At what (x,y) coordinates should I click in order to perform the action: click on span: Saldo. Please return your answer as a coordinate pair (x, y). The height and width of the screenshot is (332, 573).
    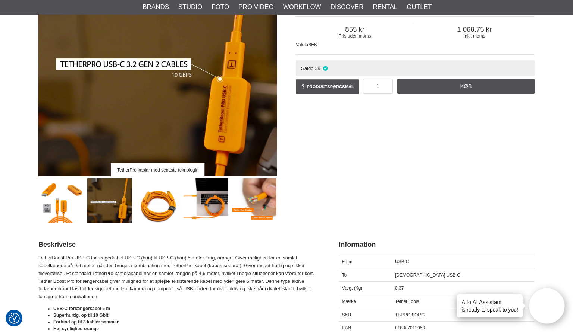
    Looking at the image, I should click on (307, 68).